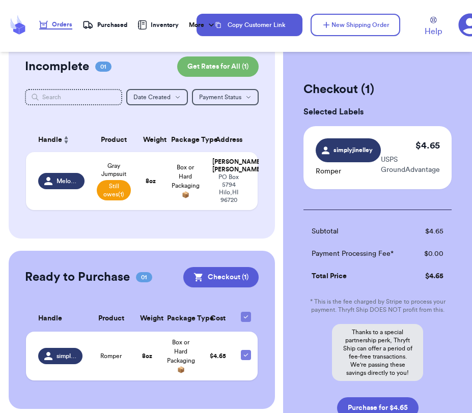 This screenshot has height=413, width=472. I want to click on button: Copy Customer Link, so click(249, 25).